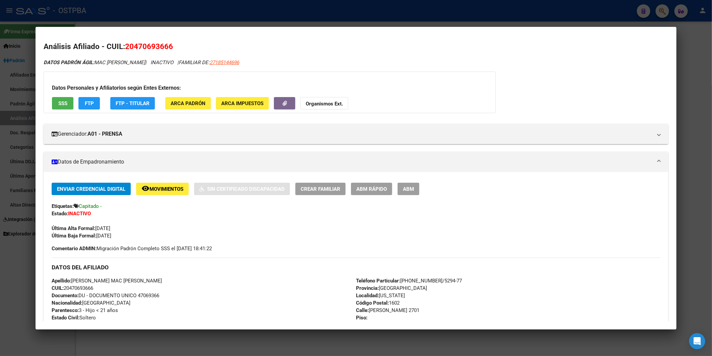 This screenshot has width=712, height=356. I want to click on i: | INACTIVO |, so click(141, 62).